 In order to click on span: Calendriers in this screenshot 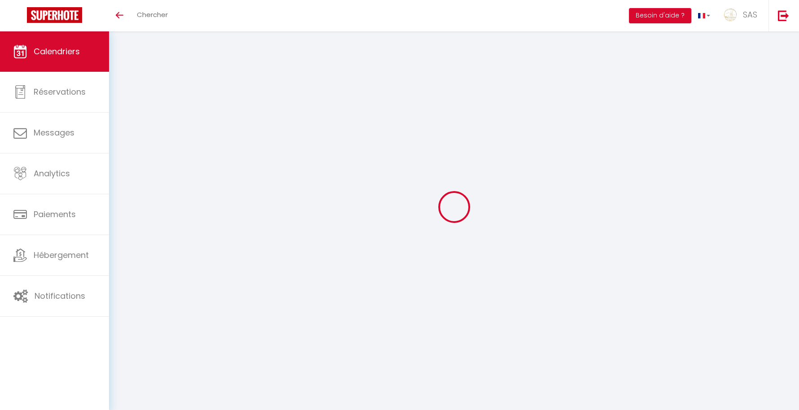, I will do `click(57, 51)`.